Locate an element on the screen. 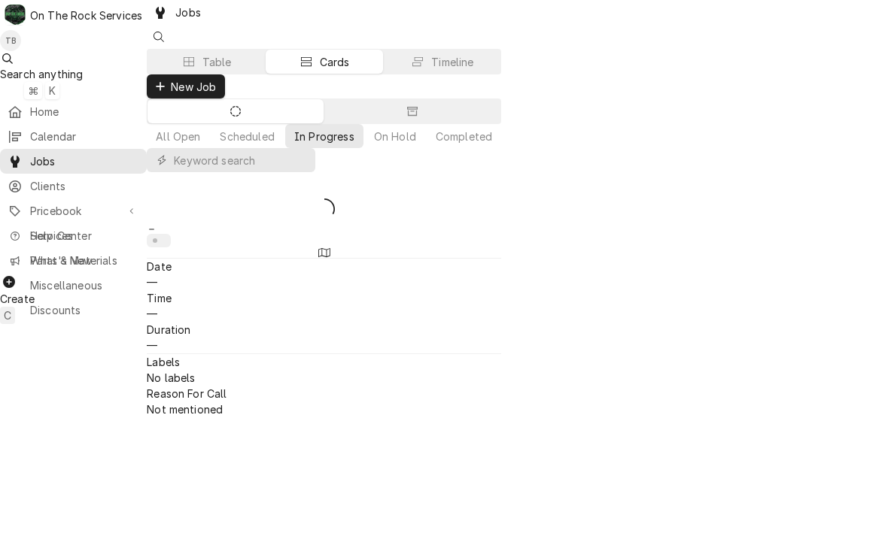 This screenshot has width=888, height=536. button: Open search is located at coordinates (159, 37).